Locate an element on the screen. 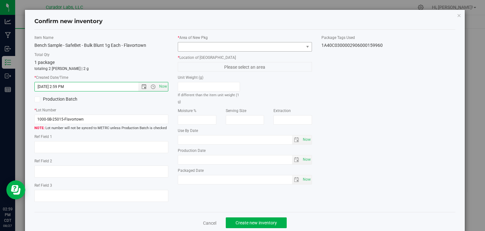 This screenshot has height=231, width=485. span: Open the date view is located at coordinates (144, 87).